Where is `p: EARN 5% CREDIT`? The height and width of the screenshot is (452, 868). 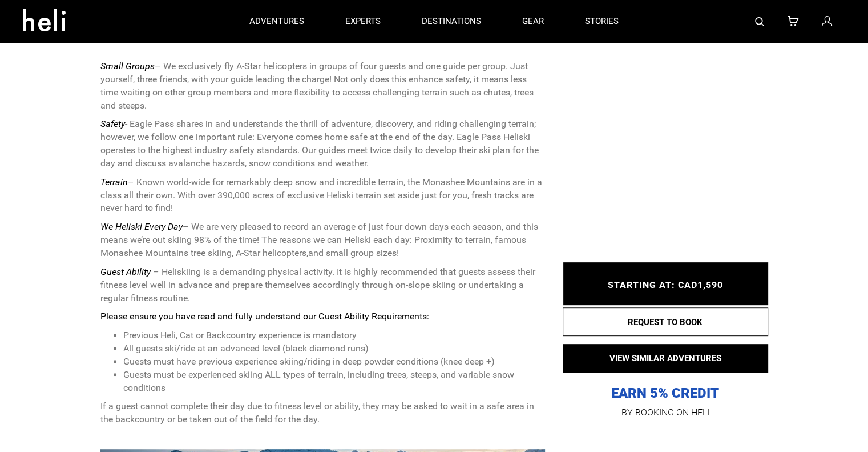
p: EARN 5% CREDIT is located at coordinates (665, 336).